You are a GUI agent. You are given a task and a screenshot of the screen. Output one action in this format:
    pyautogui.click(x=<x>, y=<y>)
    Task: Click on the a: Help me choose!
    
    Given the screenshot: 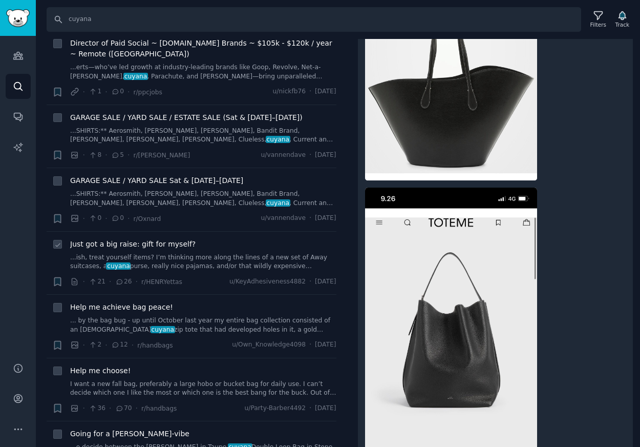 What is the action you would take?
    pyautogui.click(x=100, y=370)
    